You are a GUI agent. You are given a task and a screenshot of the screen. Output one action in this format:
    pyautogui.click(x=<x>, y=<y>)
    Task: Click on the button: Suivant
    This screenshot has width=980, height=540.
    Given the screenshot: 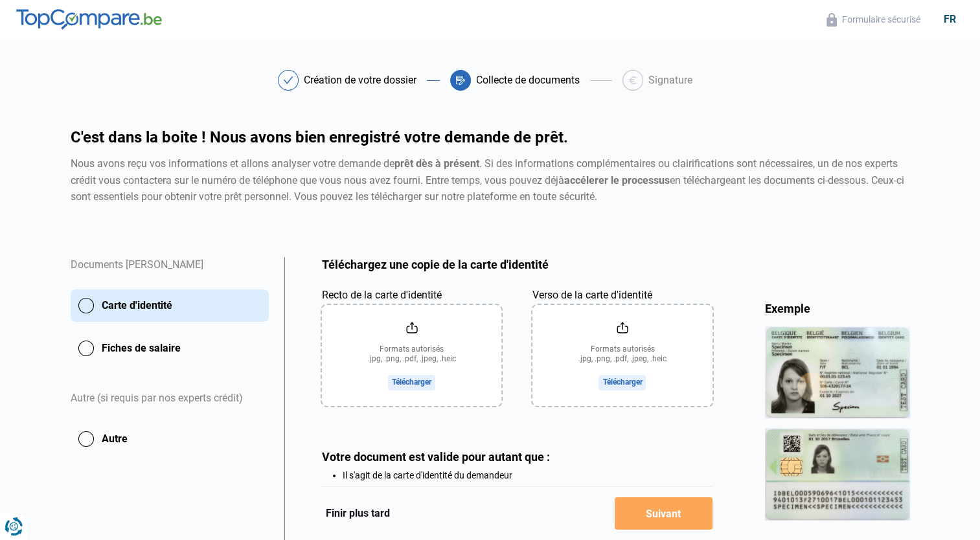 What is the action you would take?
    pyautogui.click(x=663, y=513)
    